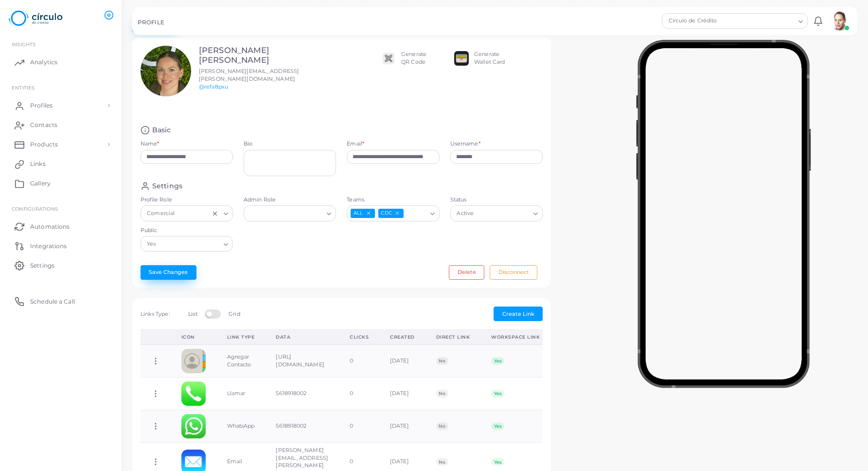 This screenshot has width=868, height=471. I want to click on span: ENTITIES, so click(23, 88).